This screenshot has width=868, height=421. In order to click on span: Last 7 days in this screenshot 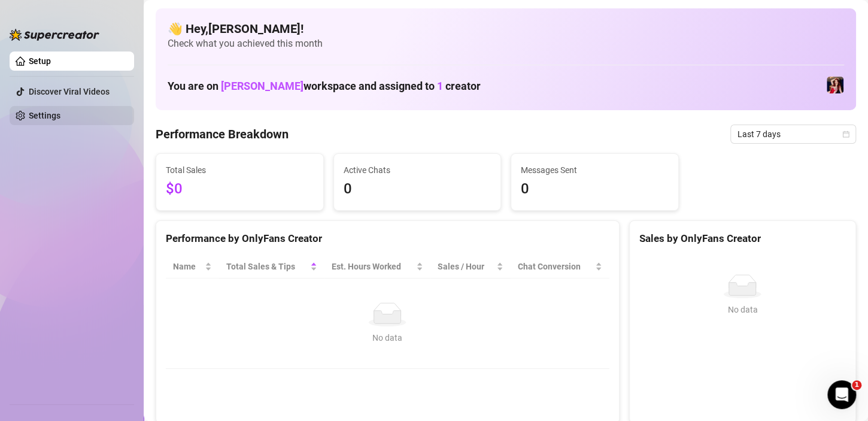, I will do `click(793, 135)`.